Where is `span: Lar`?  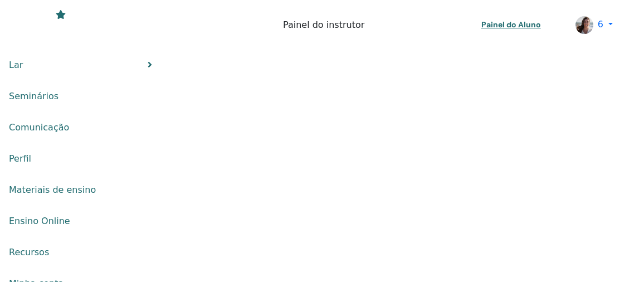 span: Lar is located at coordinates (15, 65).